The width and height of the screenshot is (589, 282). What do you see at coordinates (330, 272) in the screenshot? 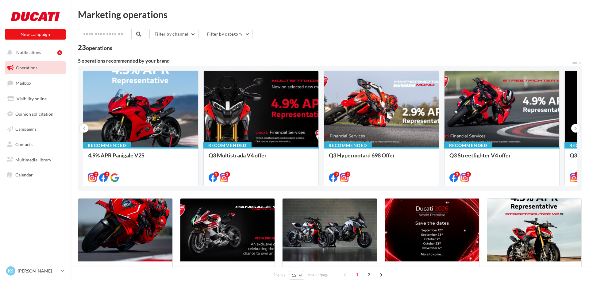
I see `div: Ducati World Première - Episode 1` at bounding box center [330, 272].